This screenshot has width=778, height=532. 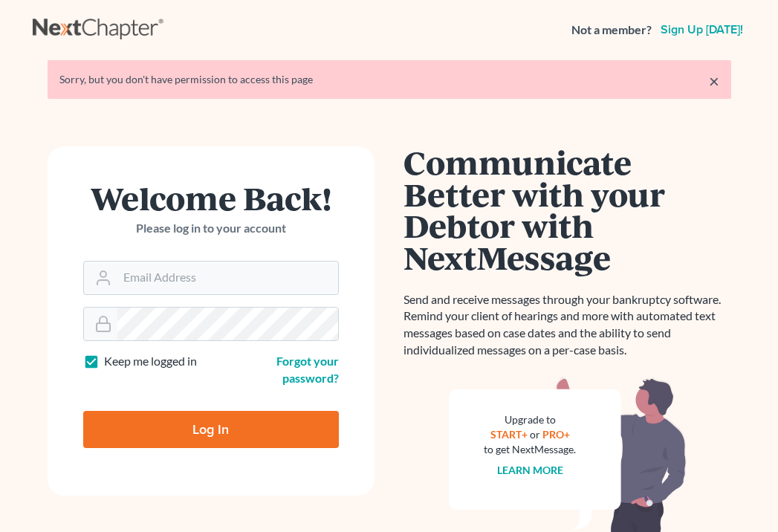 What do you see at coordinates (611, 30) in the screenshot?
I see `strong: Not a member?` at bounding box center [611, 30].